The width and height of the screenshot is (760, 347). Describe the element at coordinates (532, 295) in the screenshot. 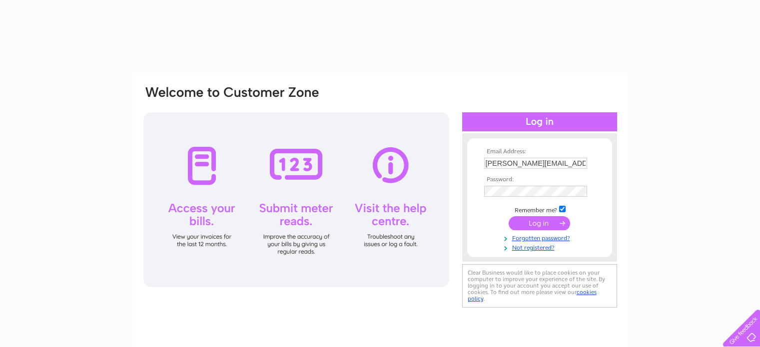

I see `a: cookies policy` at that location.